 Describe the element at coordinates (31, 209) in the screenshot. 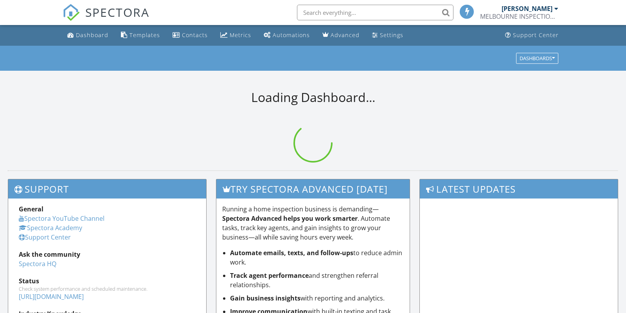

I see `strong: General` at that location.